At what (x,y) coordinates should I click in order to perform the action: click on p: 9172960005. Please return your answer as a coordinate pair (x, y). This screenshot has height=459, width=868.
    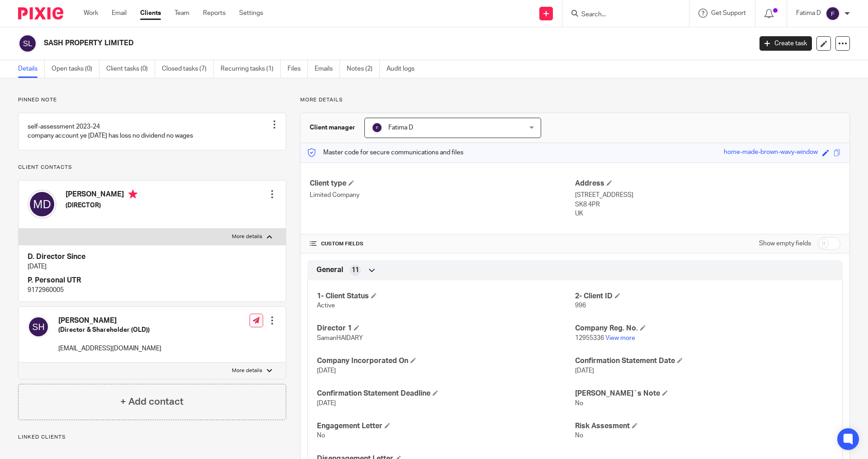
    Looking at the image, I should click on (152, 290).